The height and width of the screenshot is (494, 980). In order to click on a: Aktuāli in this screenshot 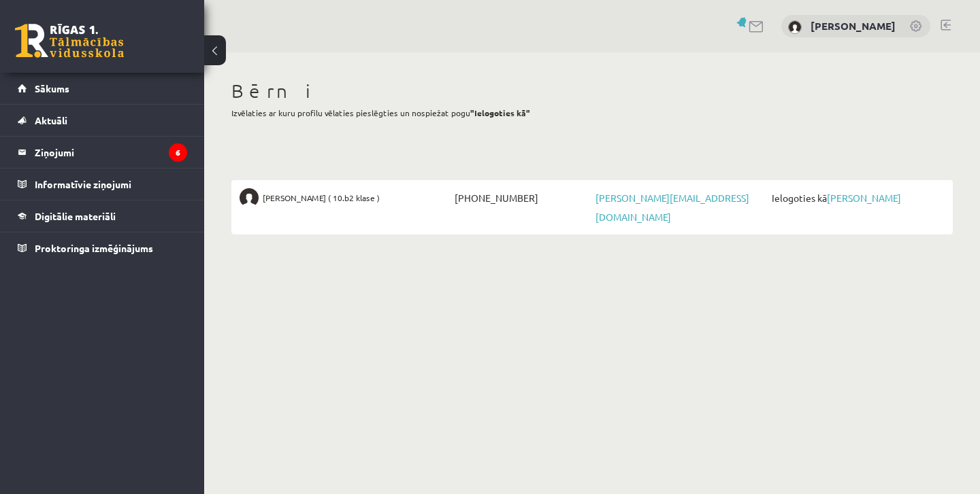, I will do `click(102, 120)`.